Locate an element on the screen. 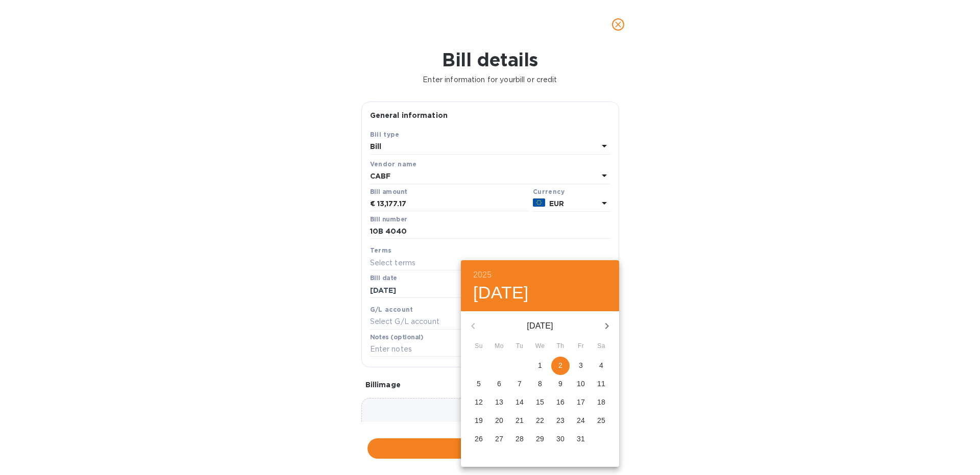 The width and height of the screenshot is (980, 475). p: 29 is located at coordinates (540, 439).